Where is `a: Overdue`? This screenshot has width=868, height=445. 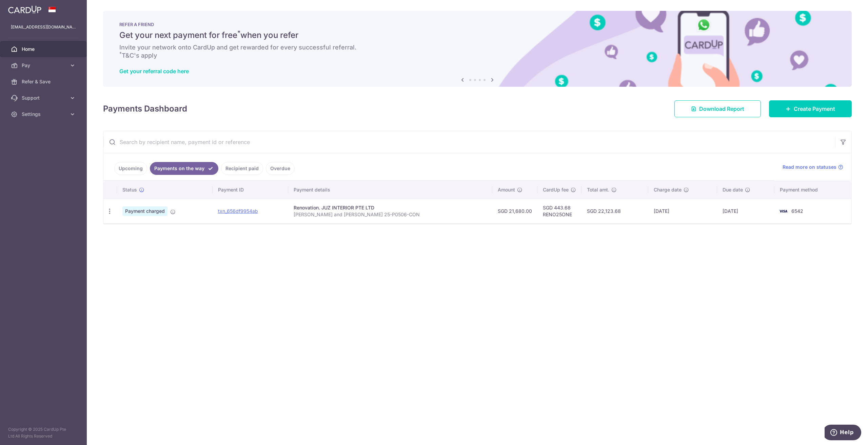
a: Overdue is located at coordinates (280, 169).